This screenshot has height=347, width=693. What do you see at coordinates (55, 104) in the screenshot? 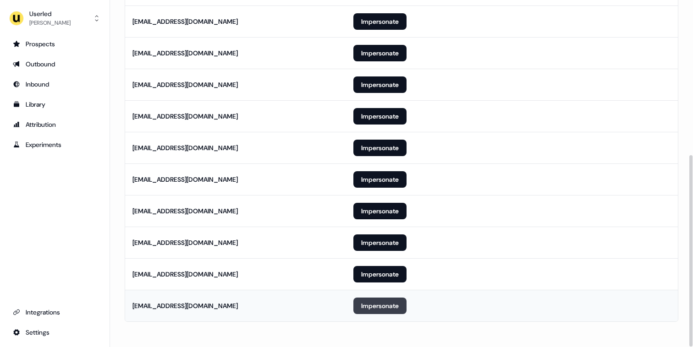
I see `a: Go to templates` at bounding box center [55, 104].